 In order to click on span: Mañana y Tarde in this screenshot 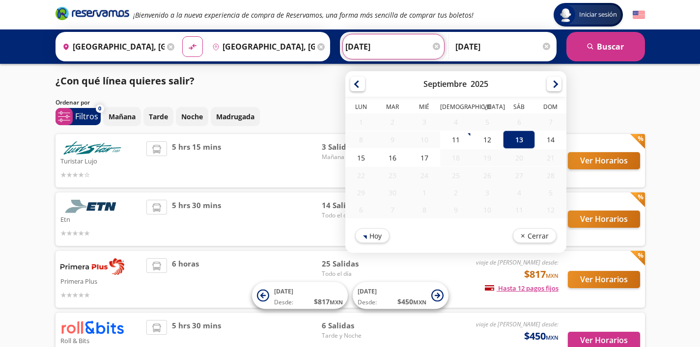, I will do `click(356, 157)`.